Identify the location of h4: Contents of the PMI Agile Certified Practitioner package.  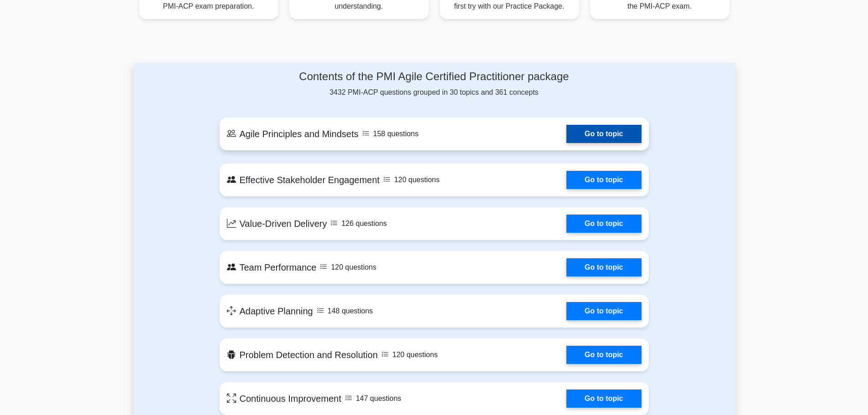
(434, 77).